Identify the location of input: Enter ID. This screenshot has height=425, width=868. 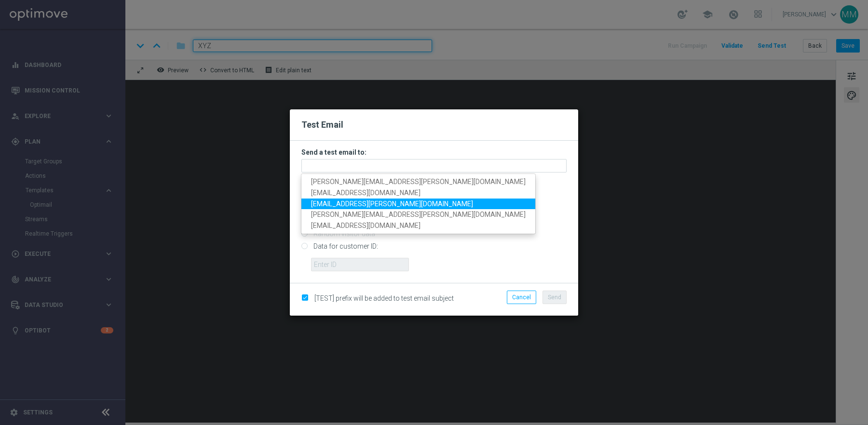
(360, 265).